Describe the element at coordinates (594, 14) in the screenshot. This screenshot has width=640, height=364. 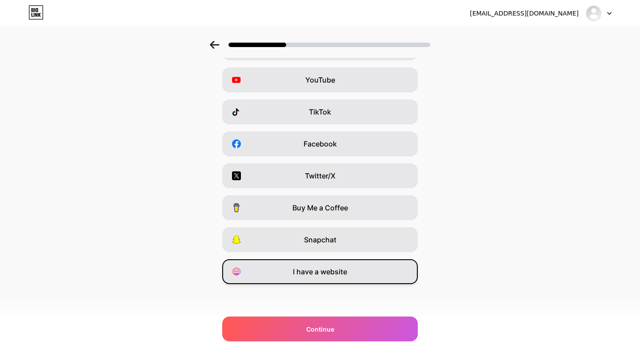
I see `img: kindlyorganizedfinds` at that location.